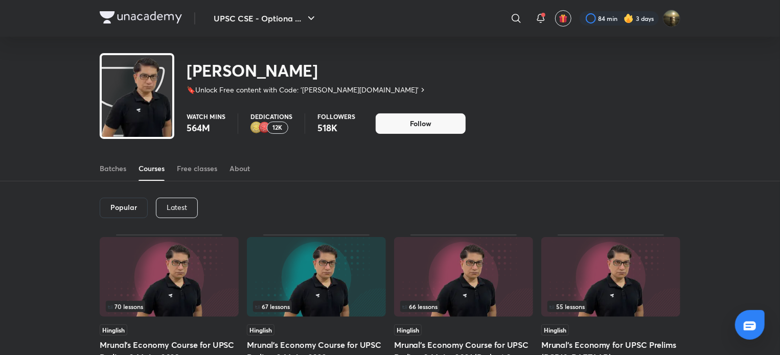  I want to click on div: About, so click(240, 169).